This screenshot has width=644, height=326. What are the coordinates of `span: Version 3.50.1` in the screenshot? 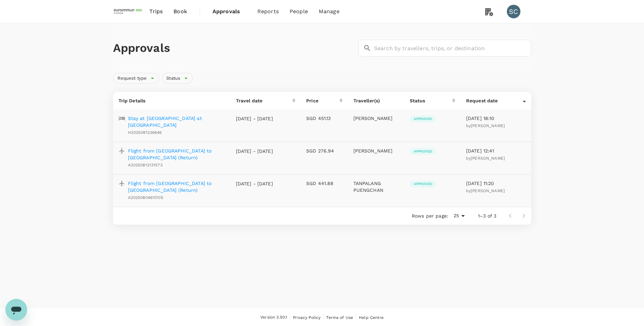 It's located at (274, 318).